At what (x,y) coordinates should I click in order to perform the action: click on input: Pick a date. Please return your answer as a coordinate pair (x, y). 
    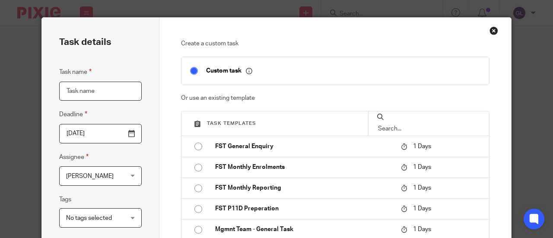
    Looking at the image, I should click on (100, 133).